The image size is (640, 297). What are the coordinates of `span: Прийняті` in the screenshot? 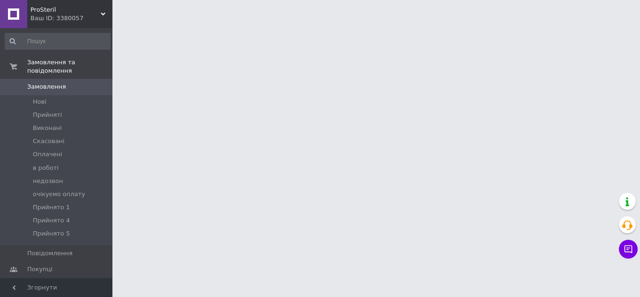 It's located at (47, 115).